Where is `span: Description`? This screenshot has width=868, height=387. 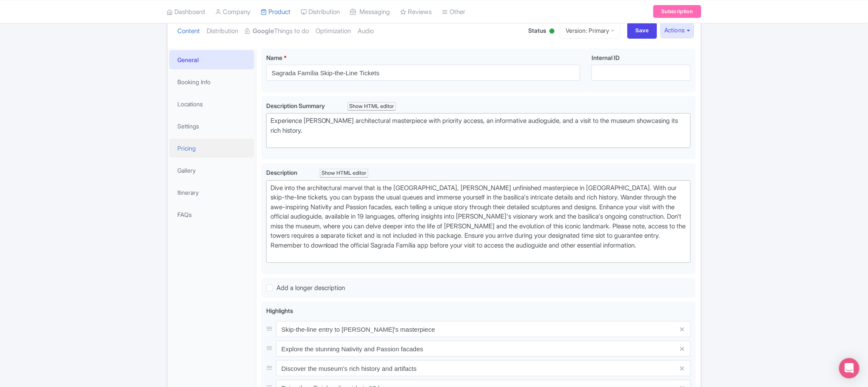
span: Description is located at coordinates (283, 172).